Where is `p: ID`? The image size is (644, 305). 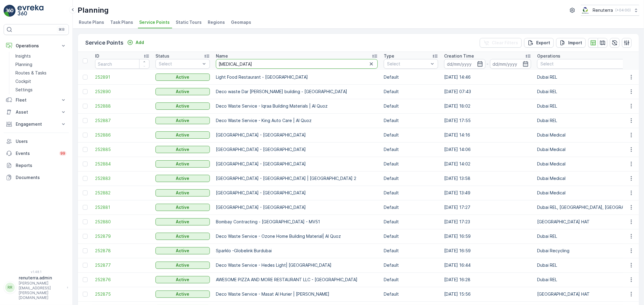 p: ID is located at coordinates (97, 56).